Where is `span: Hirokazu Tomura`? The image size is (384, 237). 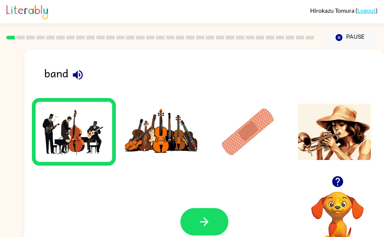 span: Hirokazu Tomura is located at coordinates (333, 10).